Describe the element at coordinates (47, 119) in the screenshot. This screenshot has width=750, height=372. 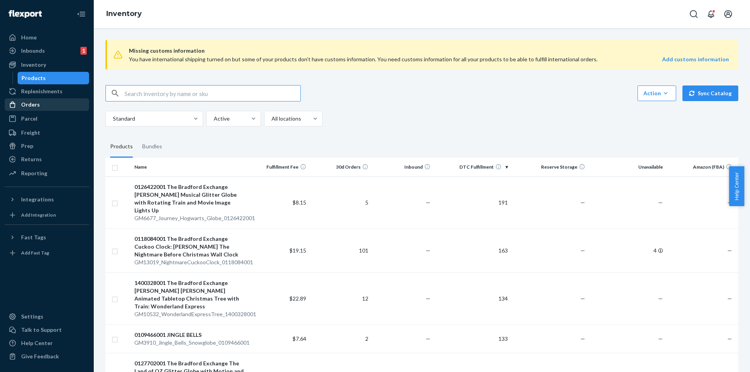
I see `a: Parcel` at that location.